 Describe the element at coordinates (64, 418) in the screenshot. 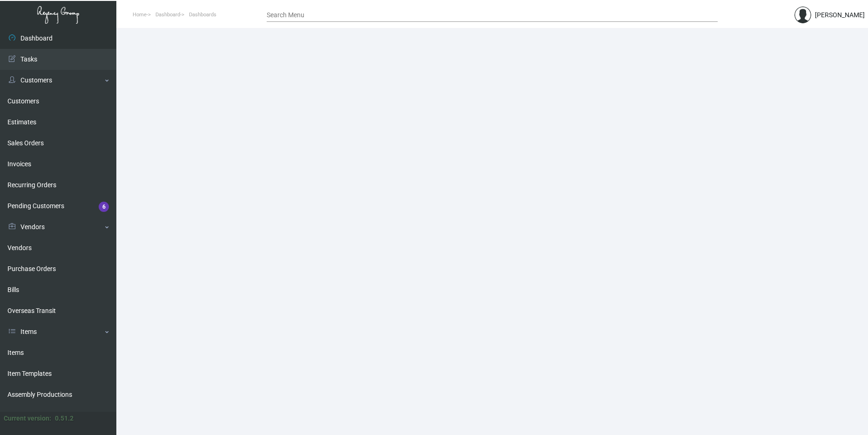

I see `div: 0.51.2` at that location.